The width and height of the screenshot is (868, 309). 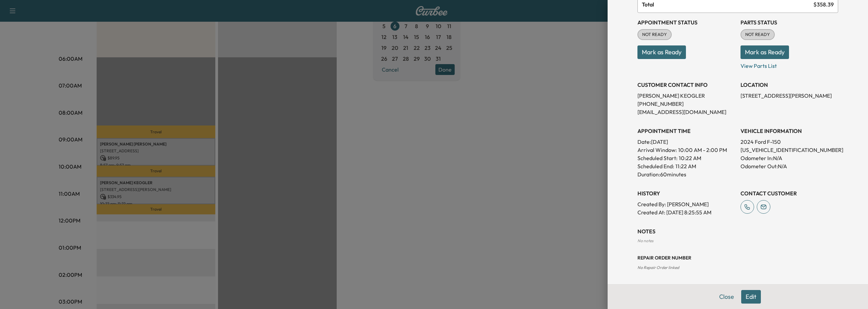 What do you see at coordinates (686, 23) in the screenshot?
I see `h3: Appointment Status` at bounding box center [686, 23].